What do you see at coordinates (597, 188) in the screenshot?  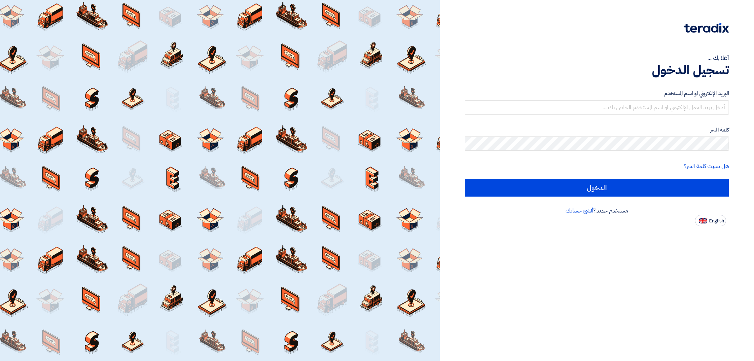 I see `input: الدخول` at bounding box center [597, 188].